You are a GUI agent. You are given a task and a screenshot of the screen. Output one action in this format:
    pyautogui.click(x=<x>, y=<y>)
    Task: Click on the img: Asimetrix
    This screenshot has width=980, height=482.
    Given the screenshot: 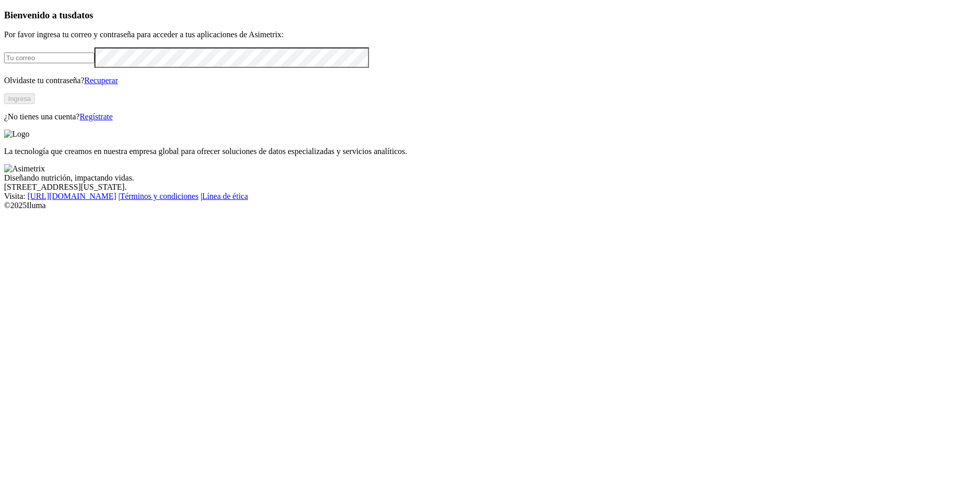 What is the action you would take?
    pyautogui.click(x=25, y=169)
    